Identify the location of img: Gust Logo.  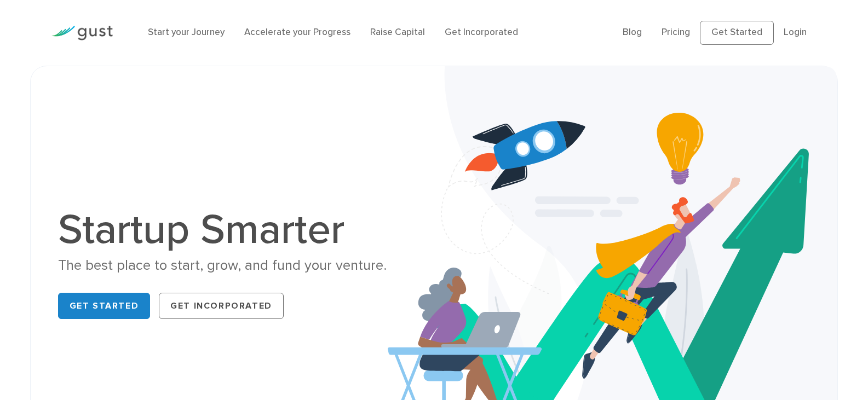
(82, 33).